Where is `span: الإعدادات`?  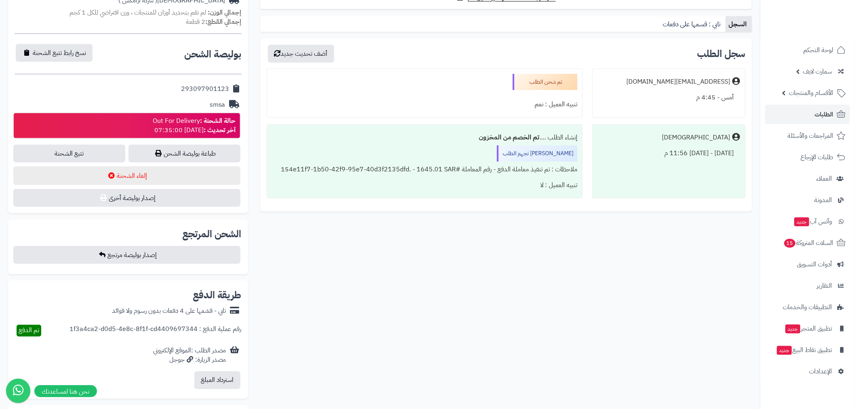 span: الإعدادات is located at coordinates (821, 371).